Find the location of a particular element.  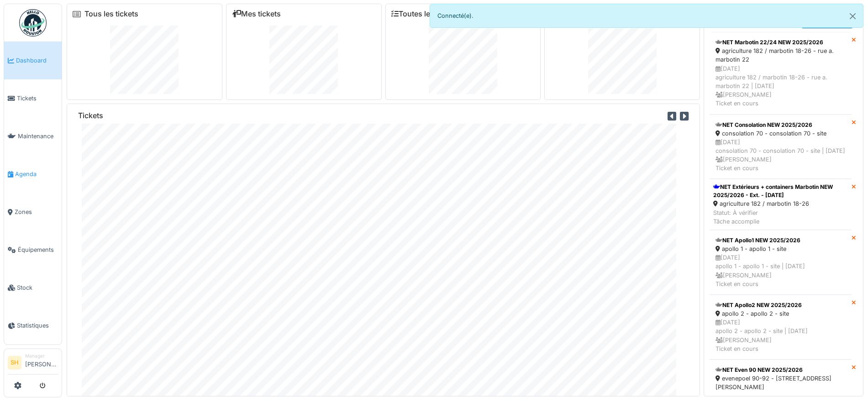

h6: Tickets is located at coordinates (90, 116).